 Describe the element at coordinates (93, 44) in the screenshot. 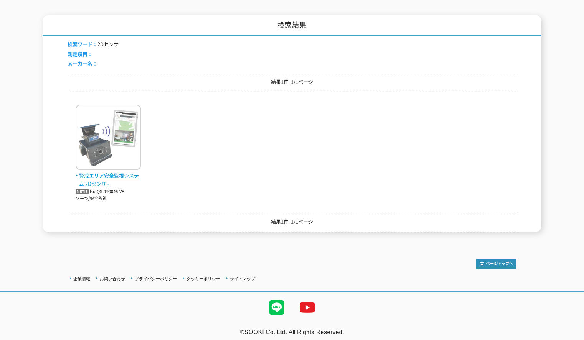

I see `li: 2Dセンサ` at that location.